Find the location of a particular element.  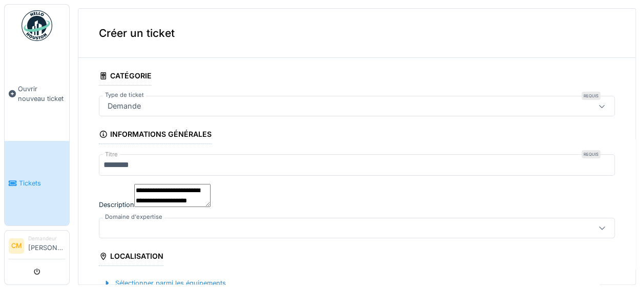

a: Tickets is located at coordinates (37, 183).